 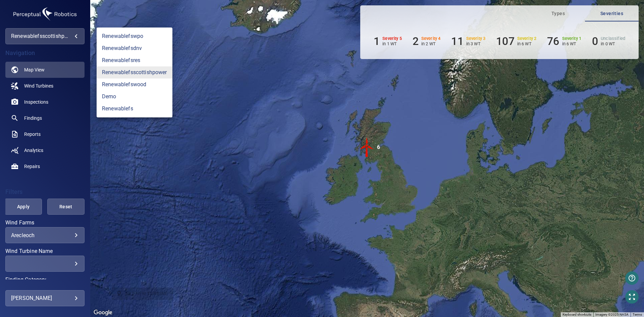 What do you see at coordinates (134, 109) in the screenshot?
I see `a: renewablefs` at bounding box center [134, 109].